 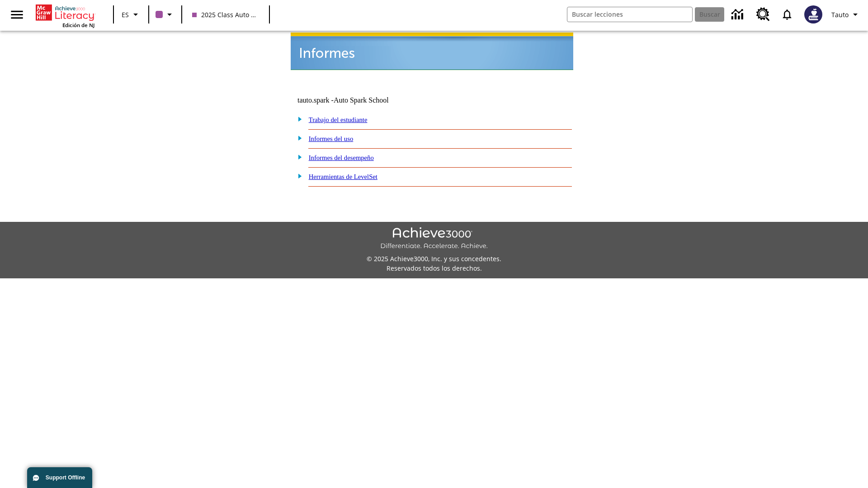 What do you see at coordinates (341, 158) in the screenshot?
I see `a: Informes del desempeño` at bounding box center [341, 158].